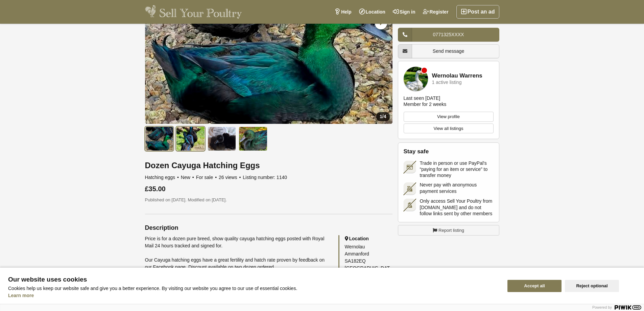  I want to click on a: Sign in, so click(404, 12).